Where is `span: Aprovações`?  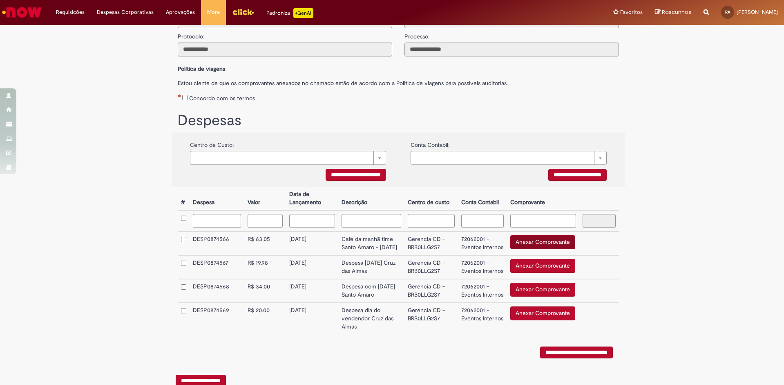 span: Aprovações is located at coordinates (180, 12).